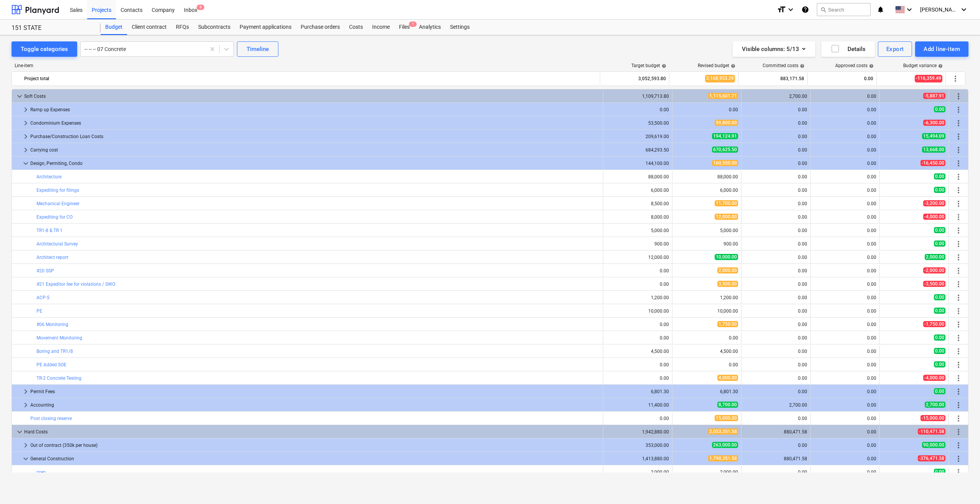 The height and width of the screenshot is (504, 980). Describe the element at coordinates (928, 79) in the screenshot. I see `span: -116,359.49` at that location.